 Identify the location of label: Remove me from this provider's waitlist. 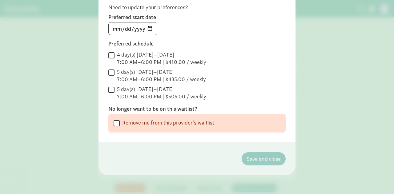
(167, 123).